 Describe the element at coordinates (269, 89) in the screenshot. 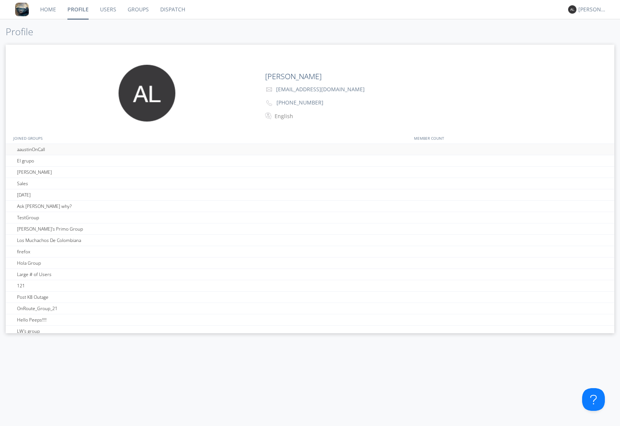

I see `img: envelope-outline.svg` at that location.